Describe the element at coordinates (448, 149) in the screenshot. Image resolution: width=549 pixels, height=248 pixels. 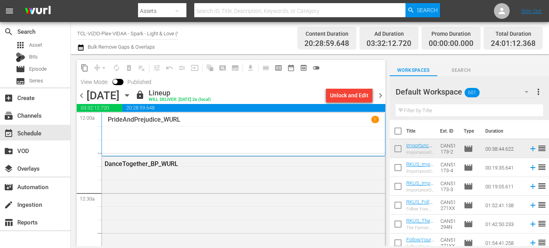
I see `td: CAN51173-2` at that location.